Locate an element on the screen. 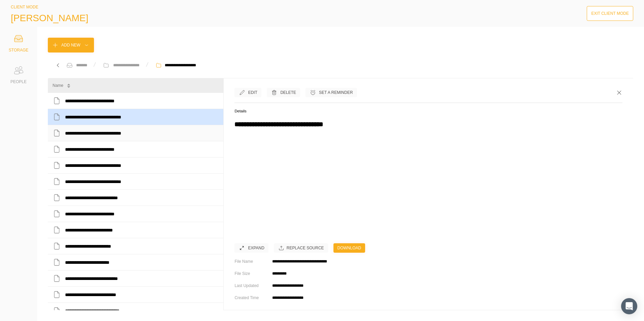  div: Created Time is located at coordinates (251, 298).